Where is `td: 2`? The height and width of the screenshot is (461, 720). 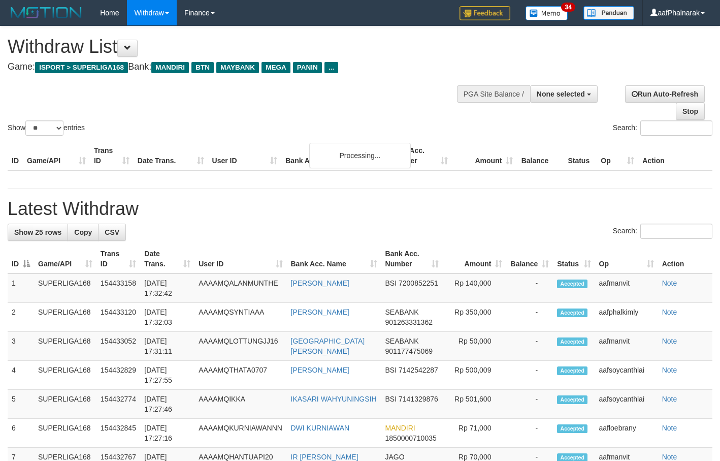 td: 2 is located at coordinates (21, 317).